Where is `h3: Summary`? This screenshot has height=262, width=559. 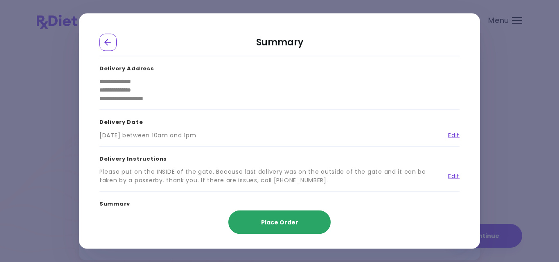 h3: Summary is located at coordinates (279, 202).